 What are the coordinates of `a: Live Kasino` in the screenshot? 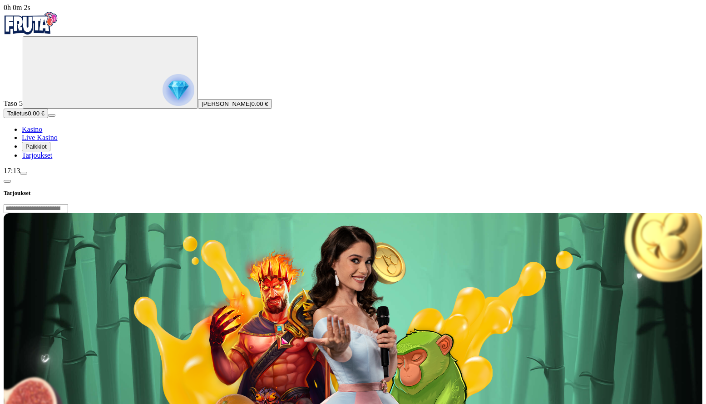 It's located at (40, 137).